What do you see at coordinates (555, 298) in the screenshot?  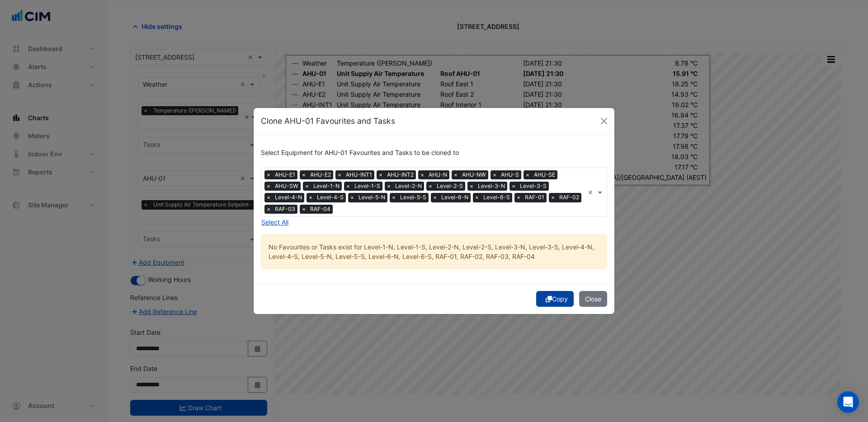 I see `button: Copy` at bounding box center [555, 298].